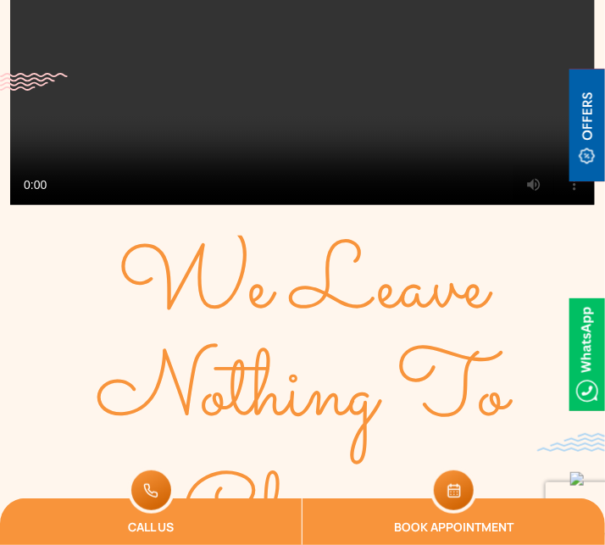 This screenshot has width=605, height=545. Describe the element at coordinates (151, 490) in the screenshot. I see `img: mobile-tel` at that location.